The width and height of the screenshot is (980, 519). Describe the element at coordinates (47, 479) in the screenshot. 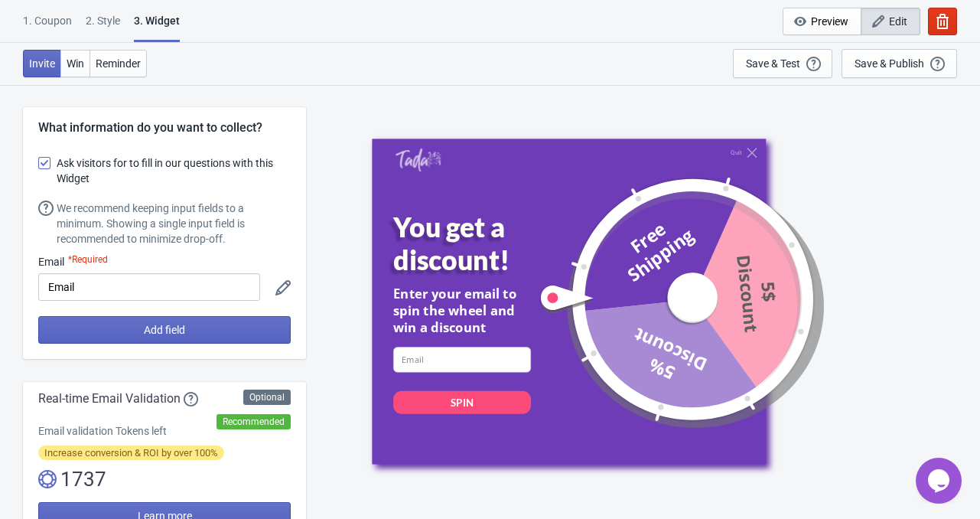

I see `img: tokens.svg` at that location.